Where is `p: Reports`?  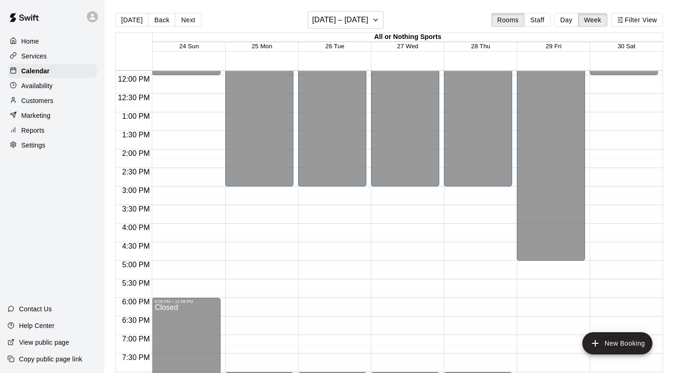 p: Reports is located at coordinates (33, 130).